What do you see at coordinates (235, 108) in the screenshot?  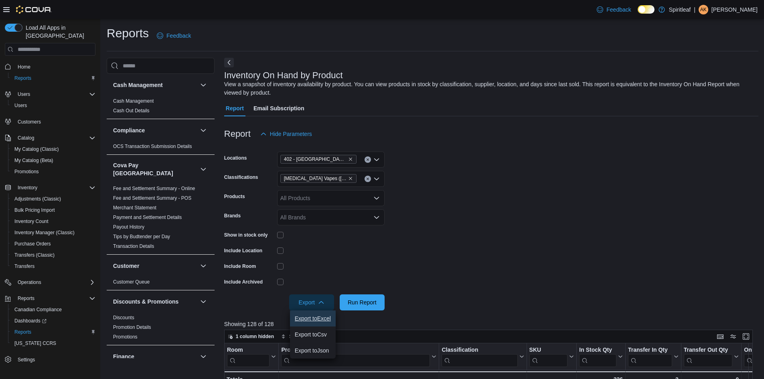 I see `span: Report` at bounding box center [235, 108].